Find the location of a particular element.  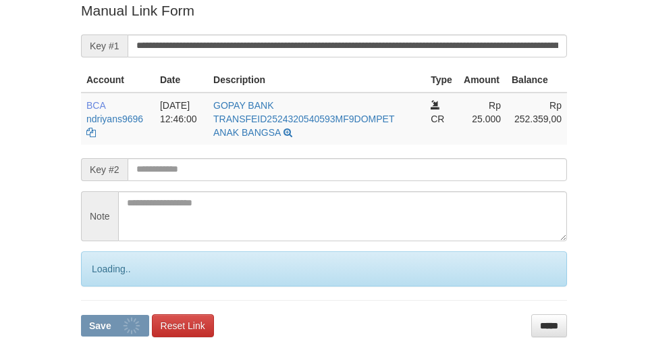

span: CR is located at coordinates (437, 119).